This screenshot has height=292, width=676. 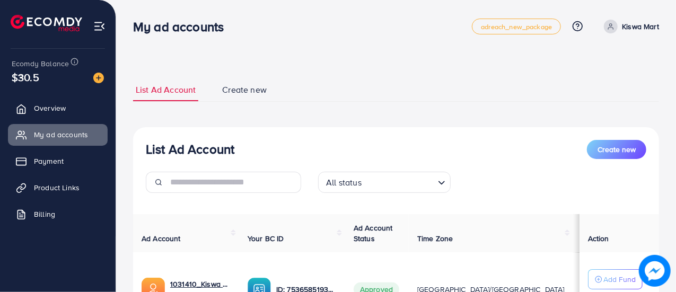 I want to click on h3: My ad accounts, so click(x=182, y=26).